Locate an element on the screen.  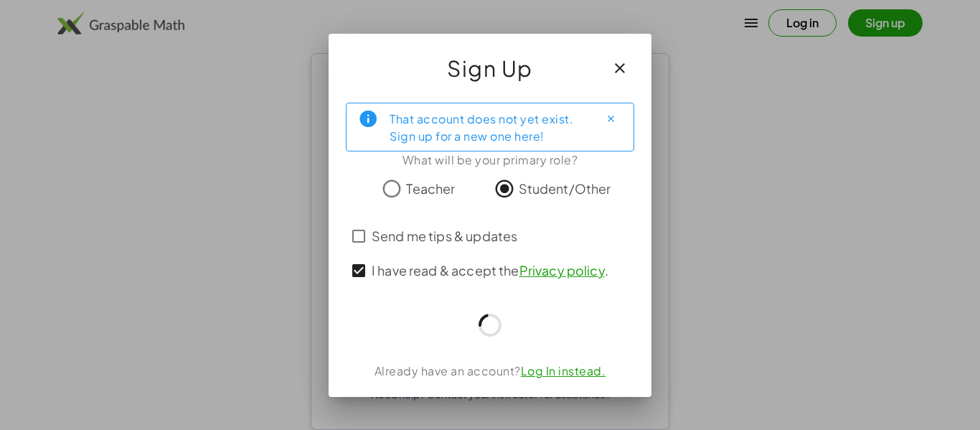
a: Privacy policy is located at coordinates (562, 270).